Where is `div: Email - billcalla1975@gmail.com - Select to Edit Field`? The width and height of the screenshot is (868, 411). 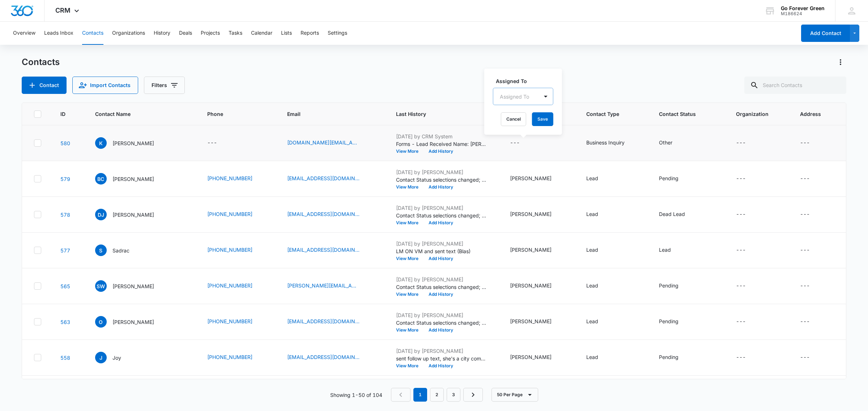 div: Email - billcalla1975@gmail.com - Select to Edit Field is located at coordinates (330, 179).